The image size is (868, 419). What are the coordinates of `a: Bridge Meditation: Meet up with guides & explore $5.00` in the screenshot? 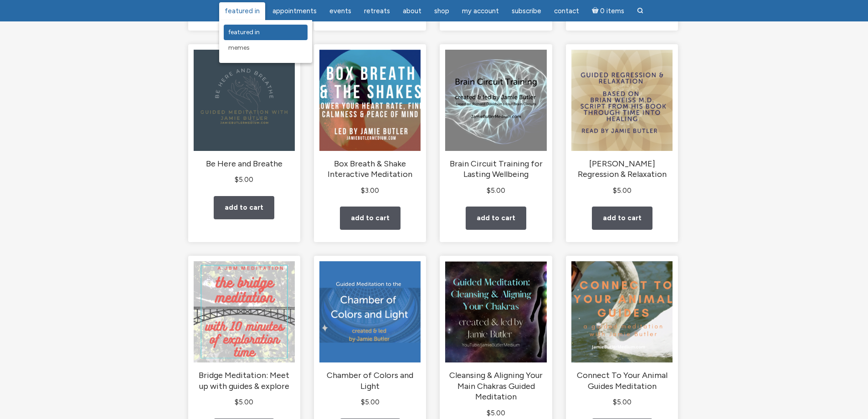 It's located at (244, 335).